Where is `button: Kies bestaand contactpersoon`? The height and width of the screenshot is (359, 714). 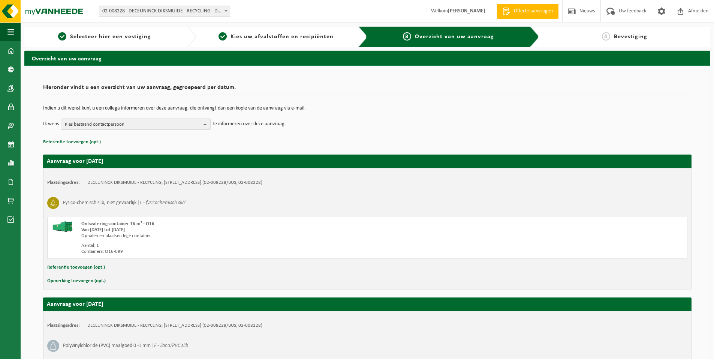 button: Kies bestaand contactpersoon is located at coordinates (136, 124).